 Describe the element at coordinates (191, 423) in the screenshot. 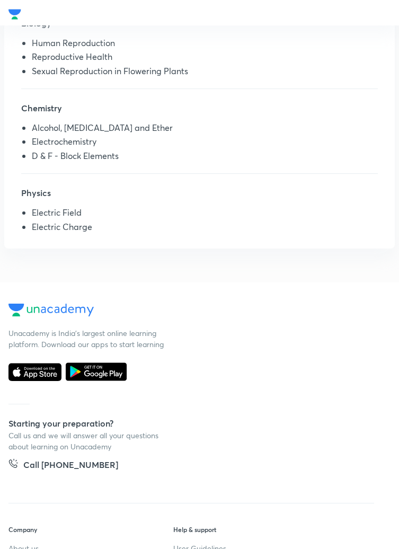

I see `h5: Starting your preparation?` at that location.